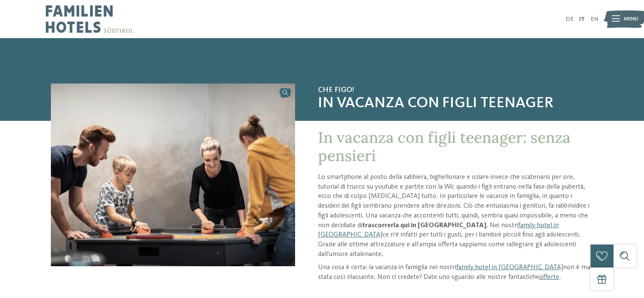 This screenshot has width=644, height=298. Describe the element at coordinates (455, 90) in the screenshot. I see `span: Che figo!` at that location.